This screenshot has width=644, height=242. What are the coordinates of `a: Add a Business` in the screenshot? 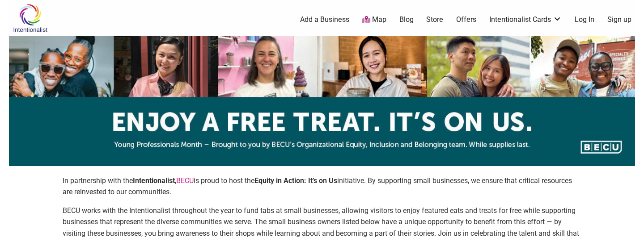 It's located at (325, 20).